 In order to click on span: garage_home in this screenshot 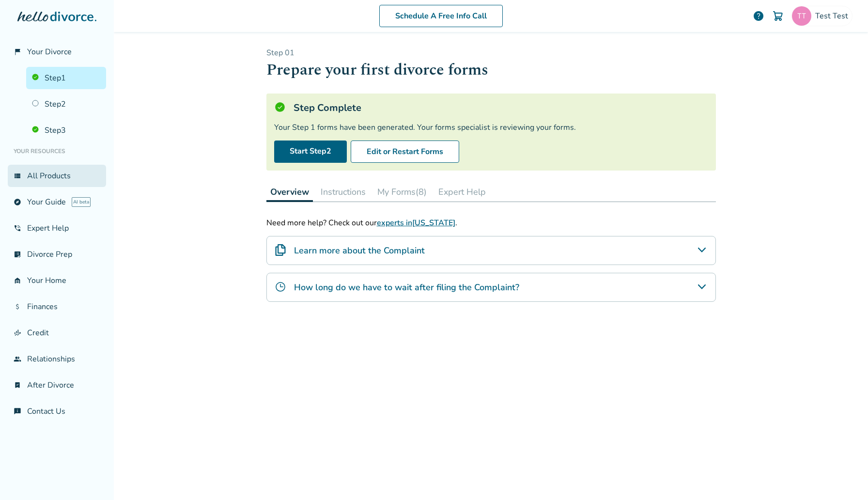, I will do `click(18, 280)`.